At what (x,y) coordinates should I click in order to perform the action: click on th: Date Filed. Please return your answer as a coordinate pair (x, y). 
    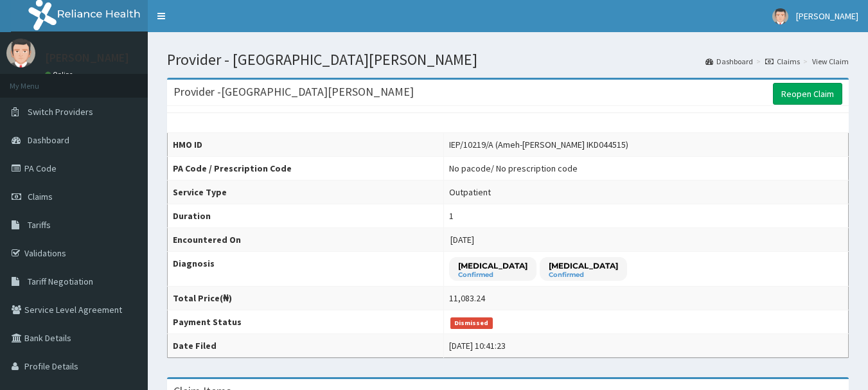
    Looking at the image, I should click on (306, 346).